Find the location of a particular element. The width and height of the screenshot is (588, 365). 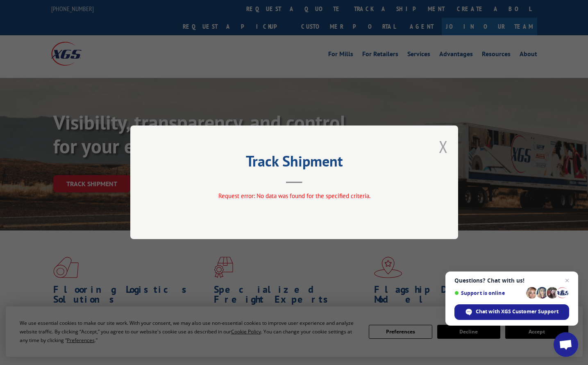

h2: Track Shipment is located at coordinates (294, 163).